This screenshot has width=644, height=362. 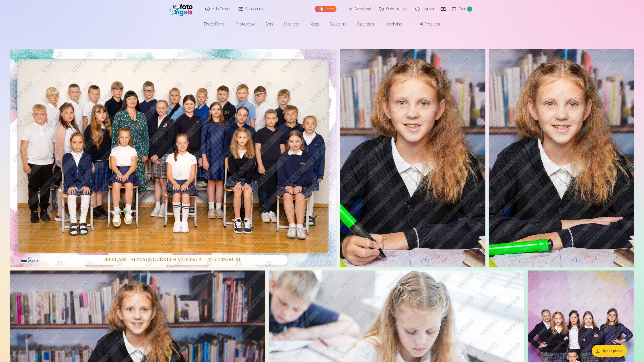 I want to click on a: Gallery, so click(x=326, y=9).